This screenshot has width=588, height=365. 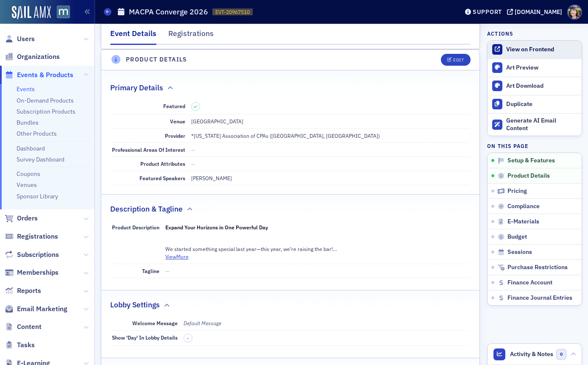 What do you see at coordinates (26, 39) in the screenshot?
I see `span: Users` at bounding box center [26, 39].